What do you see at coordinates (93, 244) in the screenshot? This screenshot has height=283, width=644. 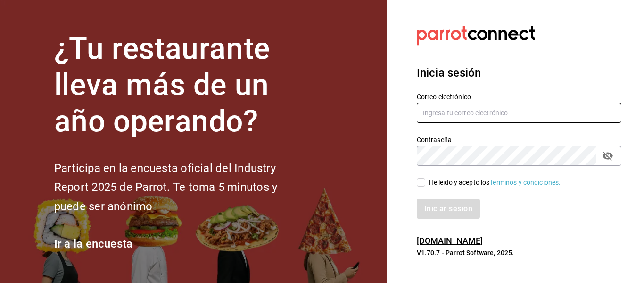 I see `a: Ir a la encuesta` at bounding box center [93, 244].